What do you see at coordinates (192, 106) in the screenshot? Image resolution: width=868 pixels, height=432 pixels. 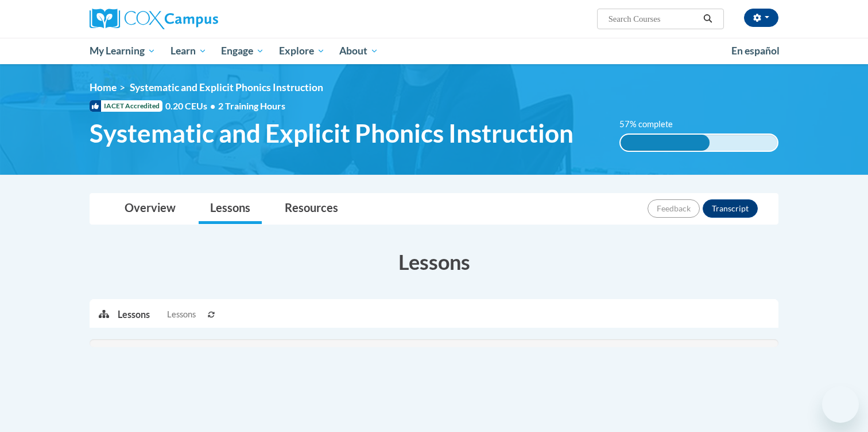 I see `span: 0.20 CEUs` at bounding box center [192, 106].